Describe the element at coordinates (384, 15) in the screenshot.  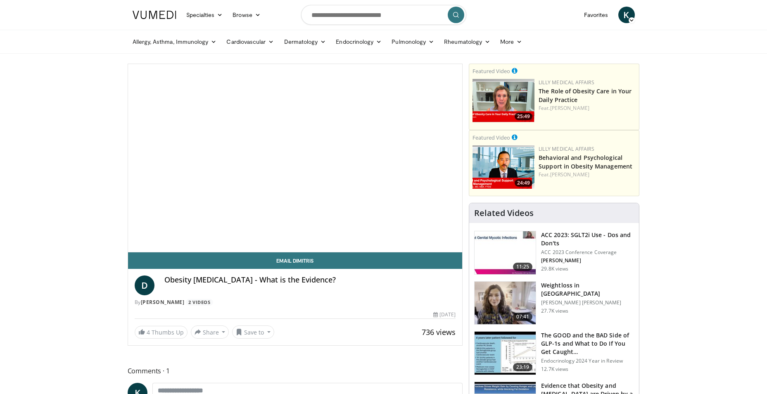
I see `input: Search topics, interventions` at that location.